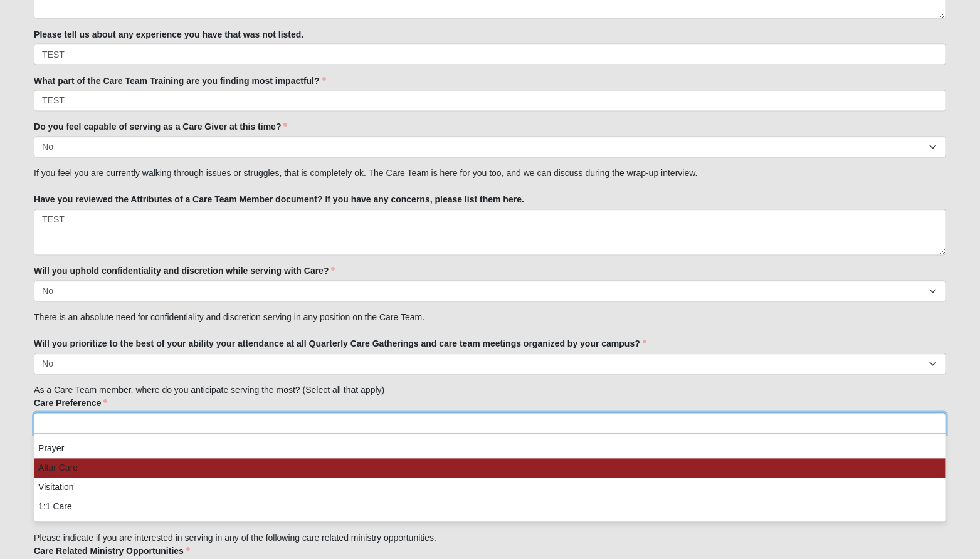 The height and width of the screenshot is (559, 980). I want to click on li: Visitation, so click(490, 487).